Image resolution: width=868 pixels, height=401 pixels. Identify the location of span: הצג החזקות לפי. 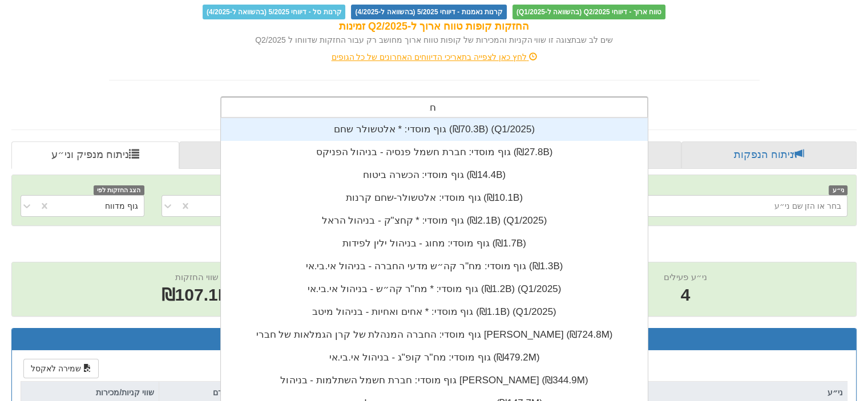
(119, 190).